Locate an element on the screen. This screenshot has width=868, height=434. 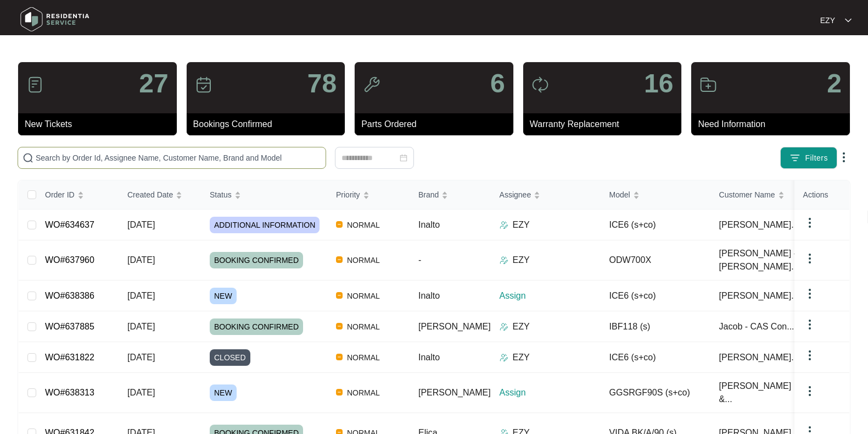
span: Model is located at coordinates (620, 195).